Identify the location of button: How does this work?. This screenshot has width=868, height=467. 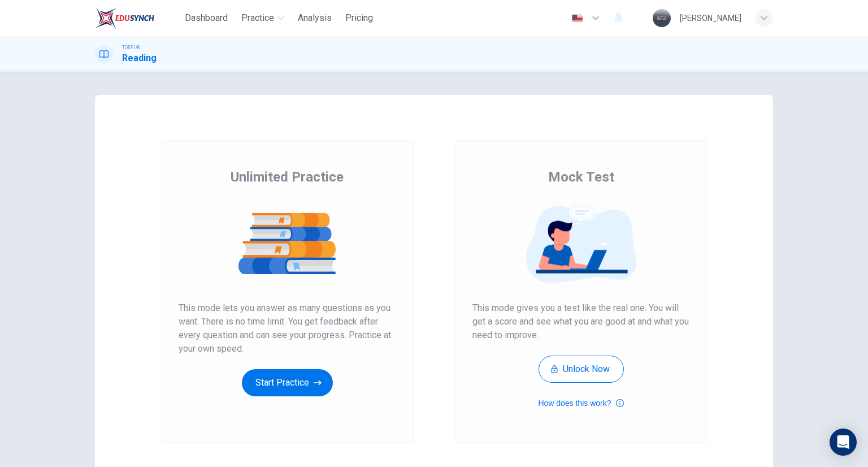
(580, 403).